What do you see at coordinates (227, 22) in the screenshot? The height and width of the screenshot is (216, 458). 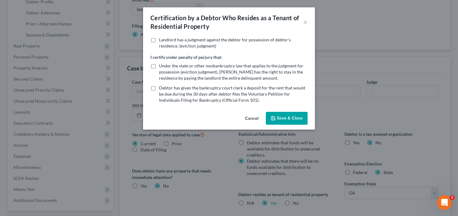 I see `div: Certification by a Debtor Who Resides as a Tenant of Residential Property` at bounding box center [227, 22].